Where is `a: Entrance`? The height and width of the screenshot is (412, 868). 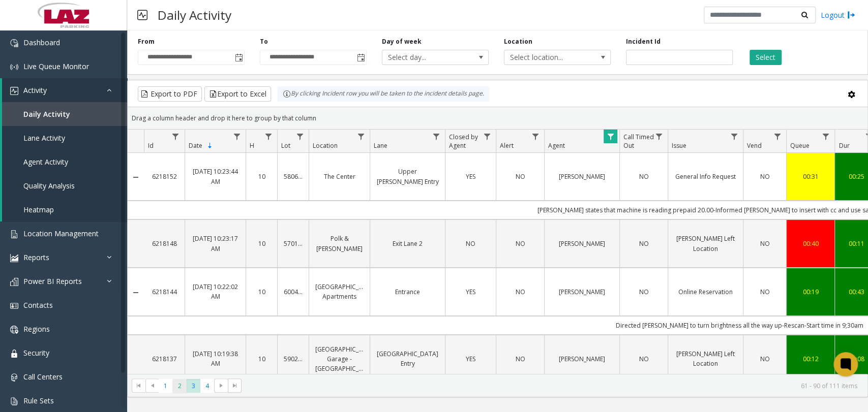 a: Entrance is located at coordinates (407, 291).